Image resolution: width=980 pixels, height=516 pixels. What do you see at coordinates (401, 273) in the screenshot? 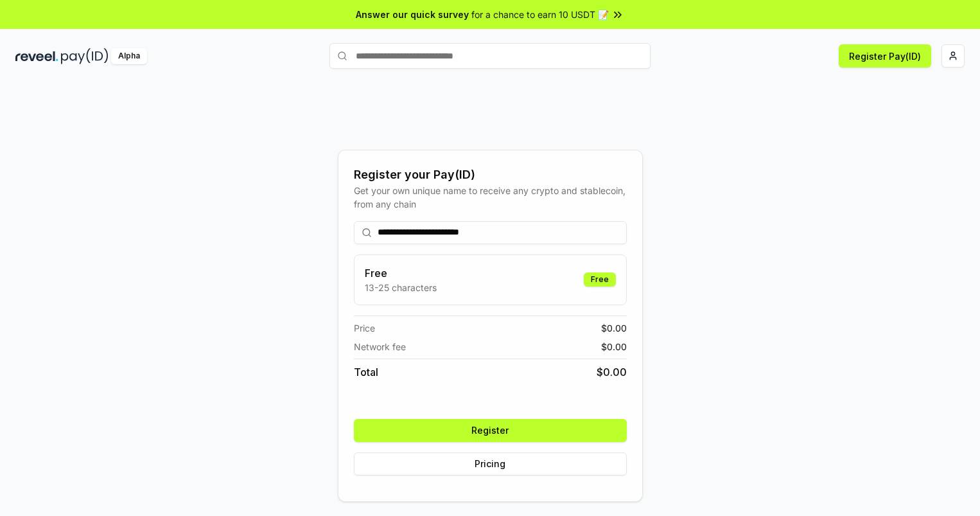
I see `h3: Free` at bounding box center [401, 273].